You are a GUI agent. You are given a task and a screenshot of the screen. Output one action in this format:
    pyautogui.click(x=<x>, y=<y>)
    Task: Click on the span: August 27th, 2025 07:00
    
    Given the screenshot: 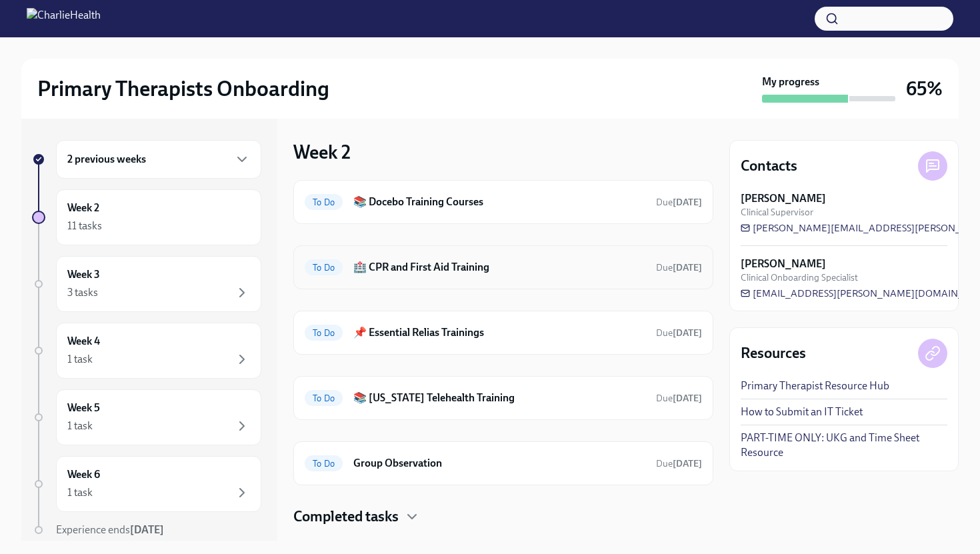 What is the action you would take?
    pyautogui.click(x=679, y=463)
    